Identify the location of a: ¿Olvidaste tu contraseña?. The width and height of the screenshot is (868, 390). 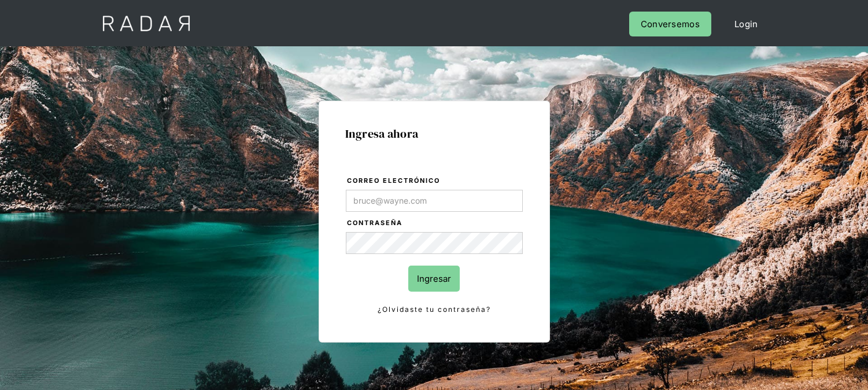
(434, 309).